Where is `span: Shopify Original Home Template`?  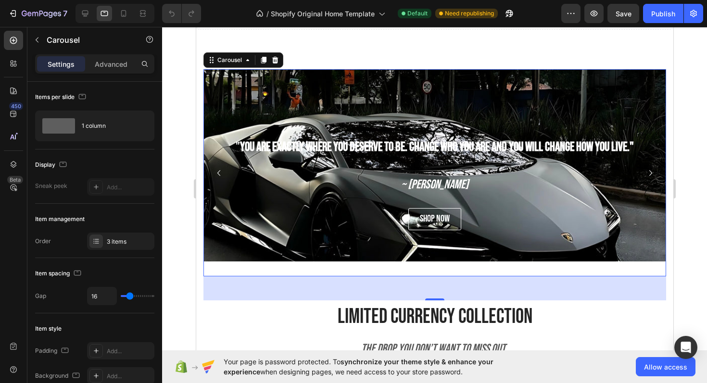
span: Shopify Original Home Template is located at coordinates (323, 13).